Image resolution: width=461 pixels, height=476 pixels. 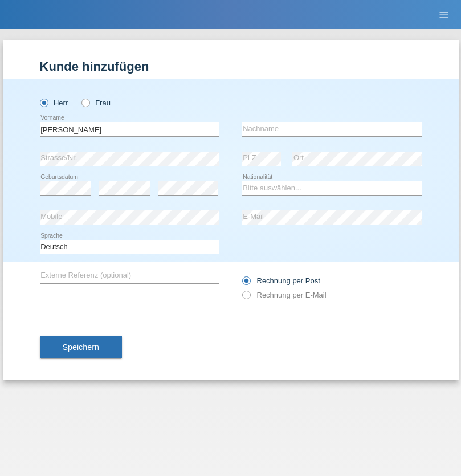 What do you see at coordinates (444, 15) in the screenshot?
I see `i: menu` at bounding box center [444, 15].